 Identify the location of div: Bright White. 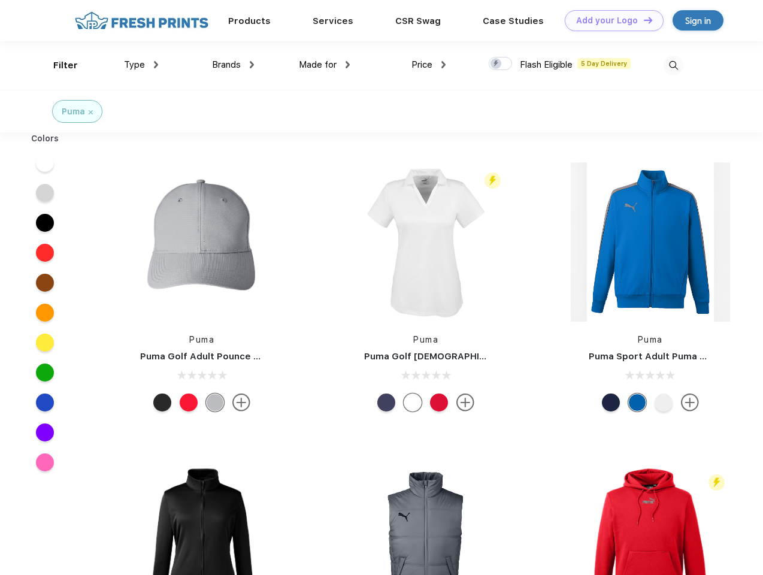
(412, 402).